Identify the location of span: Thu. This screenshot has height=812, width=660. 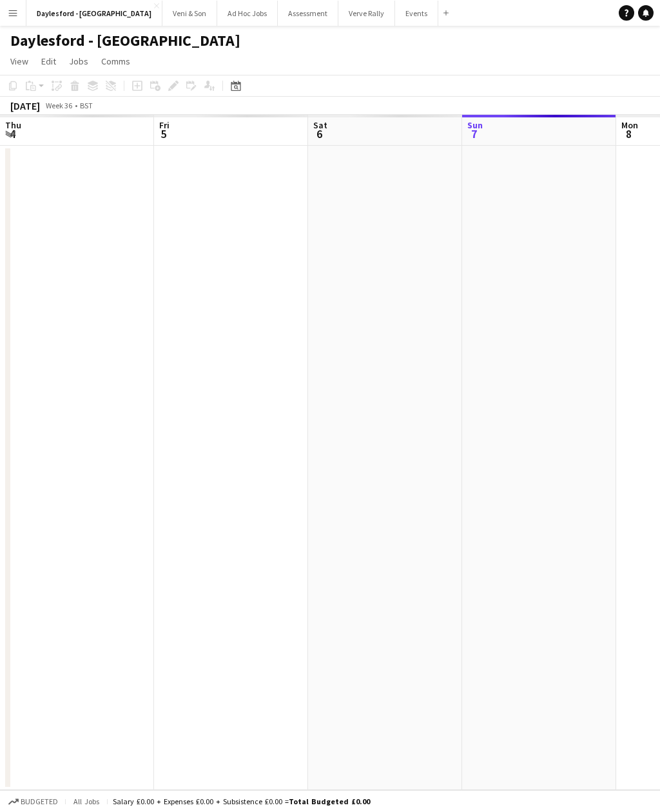
(13, 125).